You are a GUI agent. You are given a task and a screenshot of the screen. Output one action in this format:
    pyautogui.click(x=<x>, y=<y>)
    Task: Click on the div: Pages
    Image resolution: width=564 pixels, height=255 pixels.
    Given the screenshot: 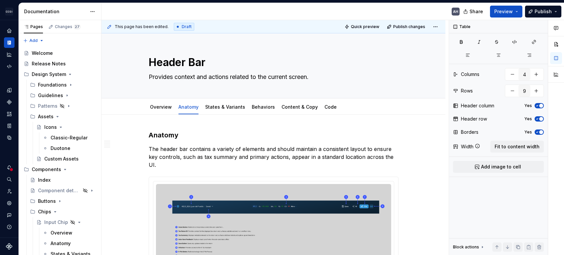 What is the action you would take?
    pyautogui.click(x=33, y=27)
    